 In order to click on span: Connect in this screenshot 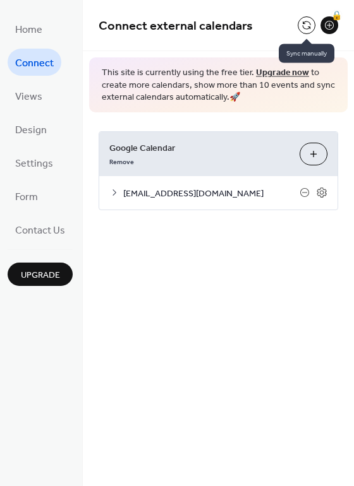, I will do `click(34, 63)`.